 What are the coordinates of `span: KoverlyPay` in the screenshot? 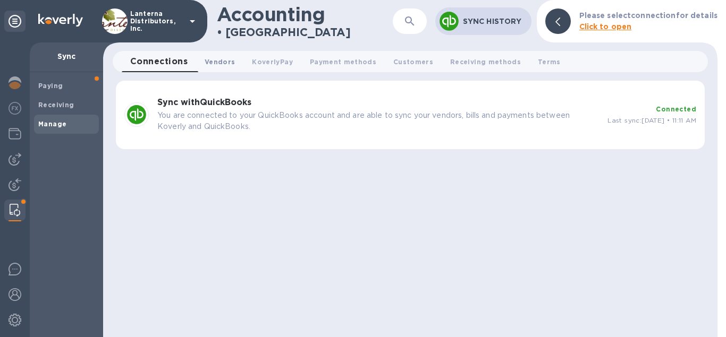 It's located at (272, 62).